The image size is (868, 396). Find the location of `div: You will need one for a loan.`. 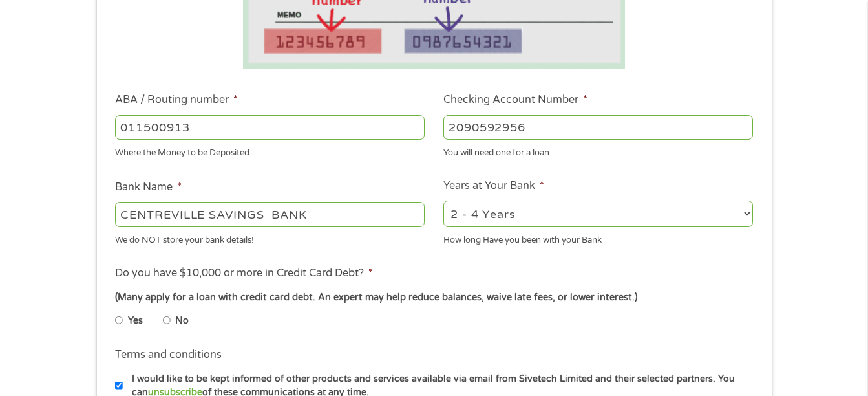

div: You will need one for a loan. is located at coordinates (597, 151).